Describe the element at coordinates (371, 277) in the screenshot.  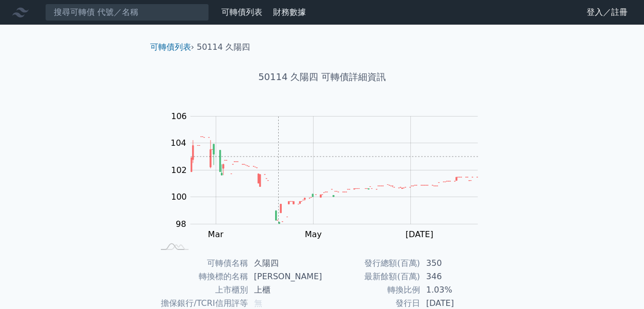
I see `td: 最新餘額(百萬)` at that location.